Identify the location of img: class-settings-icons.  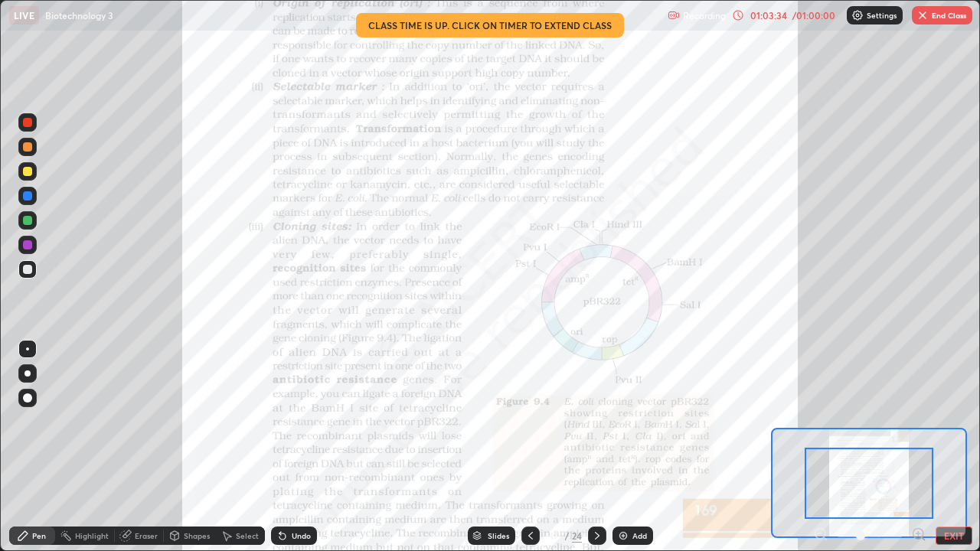
(857, 15).